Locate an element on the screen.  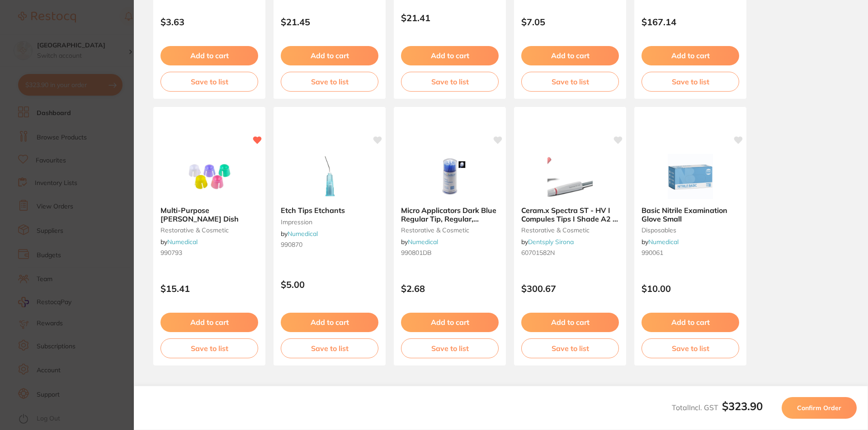
p: $15.41 is located at coordinates (209, 289).